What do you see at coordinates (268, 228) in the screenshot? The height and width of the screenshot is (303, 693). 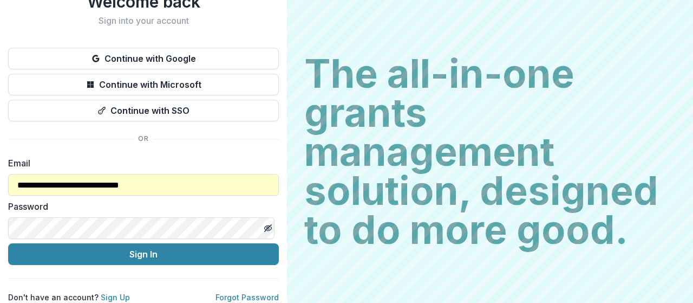 I see `button: Toggle password visibility` at bounding box center [268, 228].